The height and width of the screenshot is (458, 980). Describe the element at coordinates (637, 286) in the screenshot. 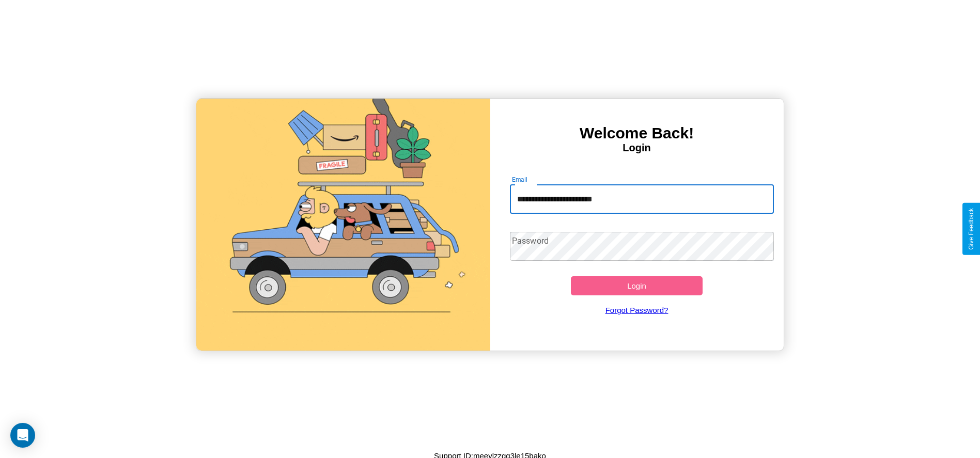

I see `button: Login` at that location.